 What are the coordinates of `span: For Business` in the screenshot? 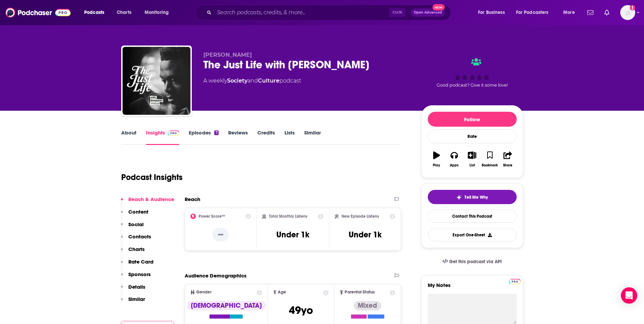 It's located at (492, 13).